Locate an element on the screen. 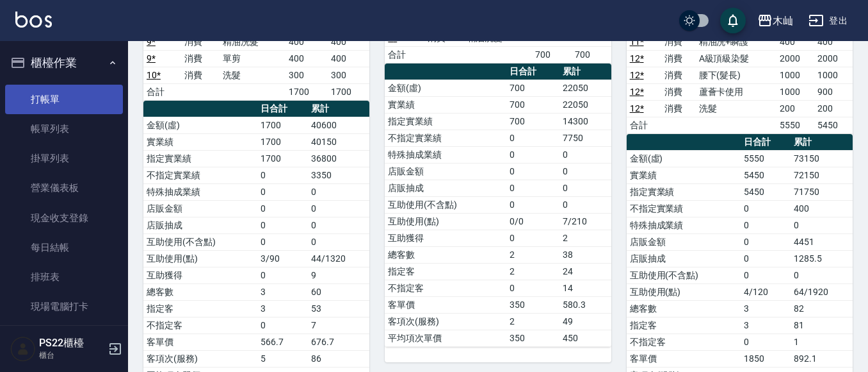  td: 客項次(服務) is located at coordinates (200, 359).